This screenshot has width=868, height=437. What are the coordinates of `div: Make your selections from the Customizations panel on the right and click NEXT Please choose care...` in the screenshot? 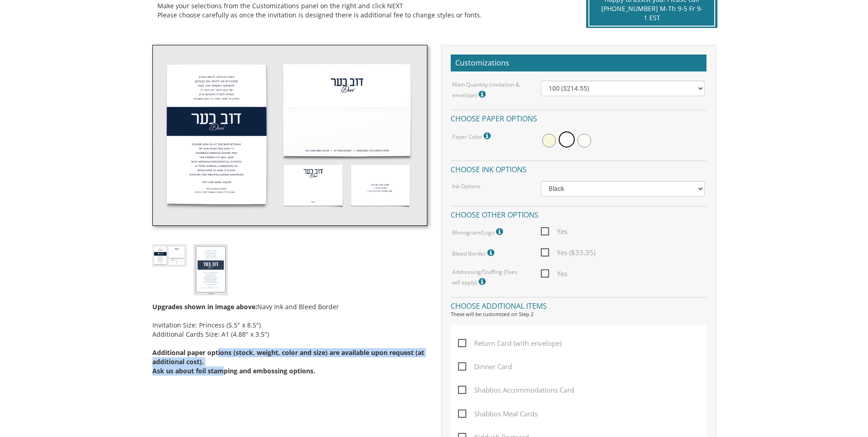 It's located at (361, 11).